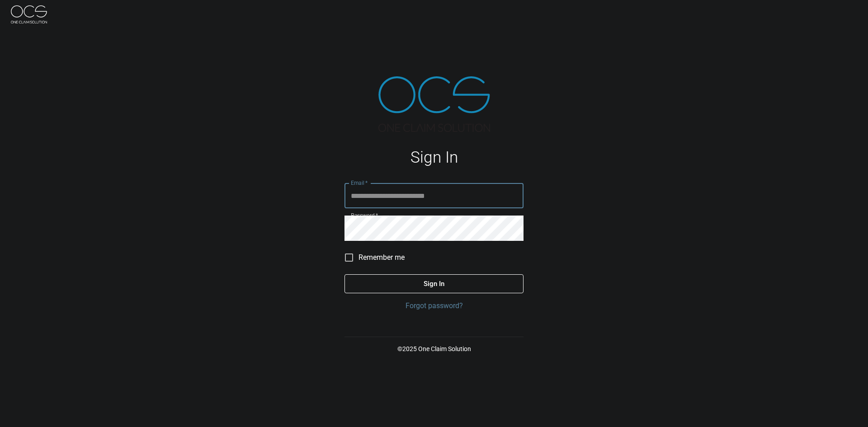  What do you see at coordinates (29, 14) in the screenshot?
I see `img: ocs-logo-white-transparent.png` at bounding box center [29, 14].